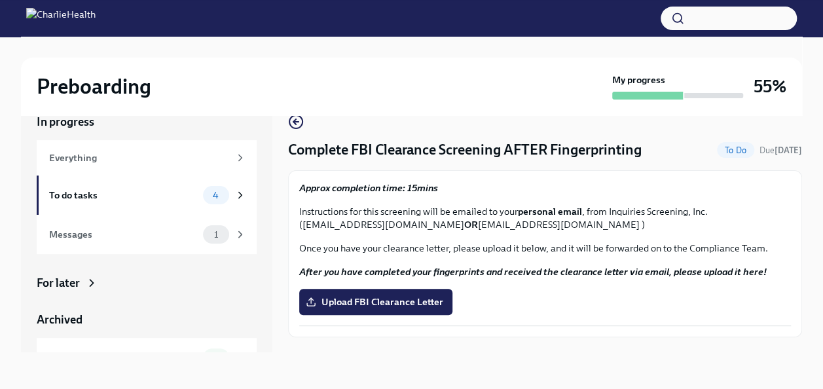 The height and width of the screenshot is (389, 823). What do you see at coordinates (61, 18) in the screenshot?
I see `img: CharlieHealth` at bounding box center [61, 18].